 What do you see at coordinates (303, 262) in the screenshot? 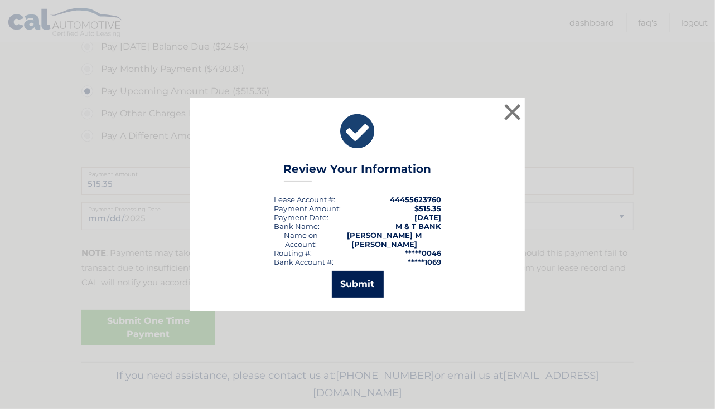
I see `div: Bank Account #:` at bounding box center [303, 262].